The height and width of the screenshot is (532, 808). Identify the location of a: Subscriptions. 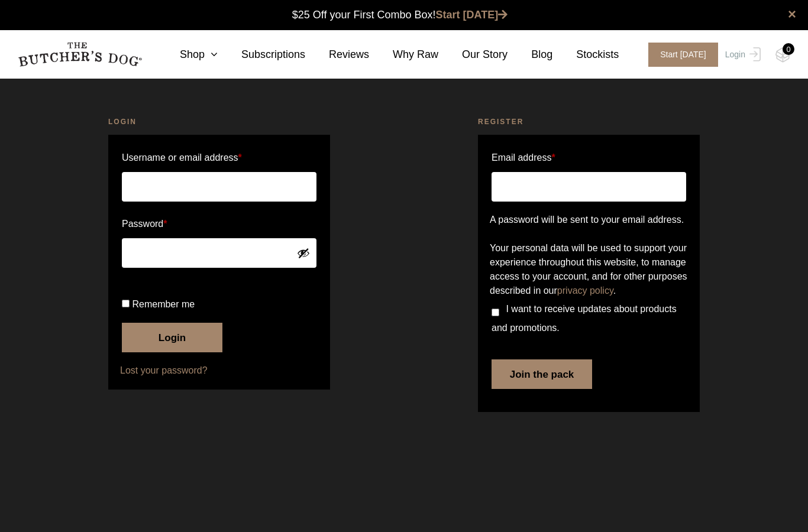
(261, 55).